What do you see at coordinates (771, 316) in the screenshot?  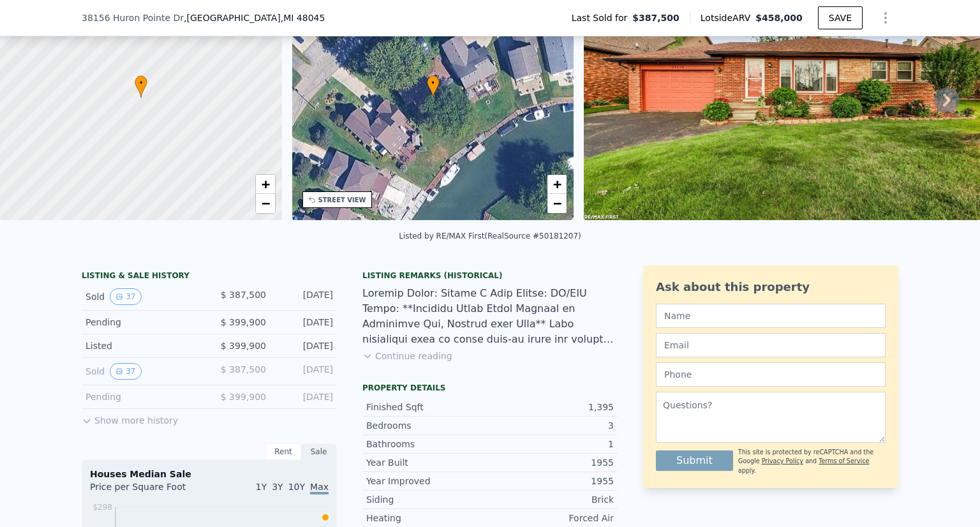 I see `input: Name` at bounding box center [771, 316].